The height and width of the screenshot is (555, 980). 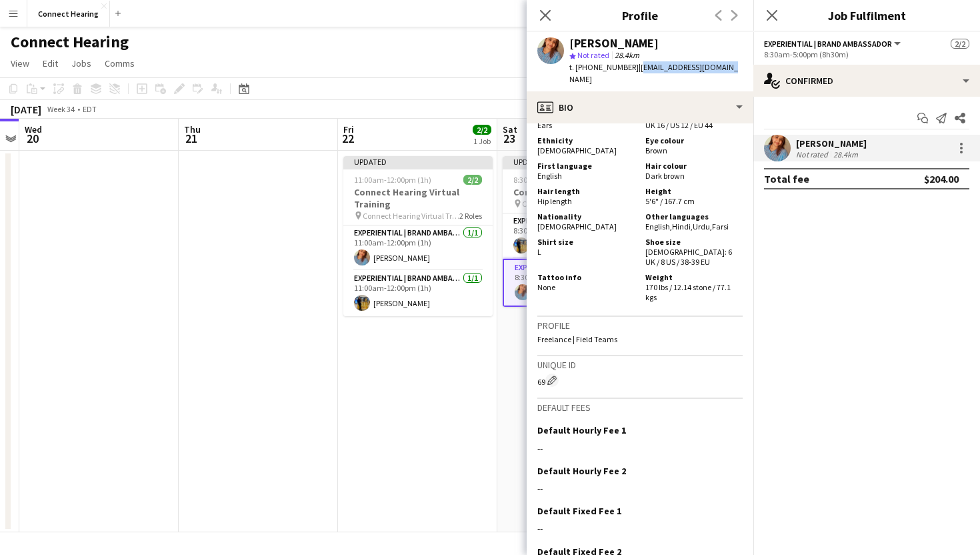 What do you see at coordinates (20, 63) in the screenshot?
I see `span: View` at bounding box center [20, 63].